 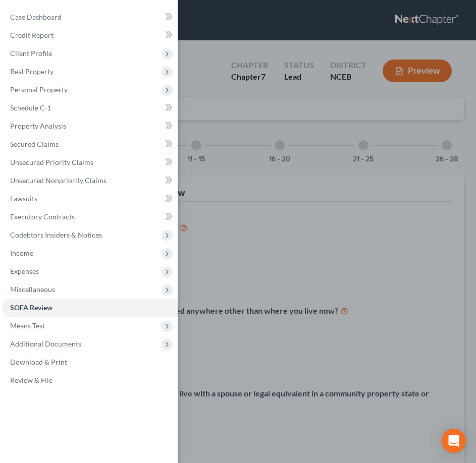 I want to click on span: Property Analysis, so click(x=37, y=126).